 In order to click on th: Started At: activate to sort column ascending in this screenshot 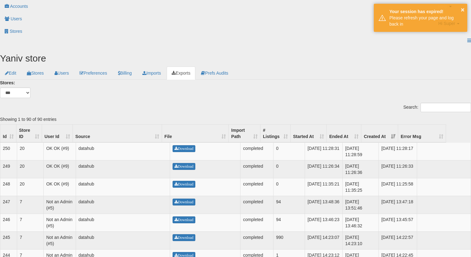, I will do `click(309, 133)`.